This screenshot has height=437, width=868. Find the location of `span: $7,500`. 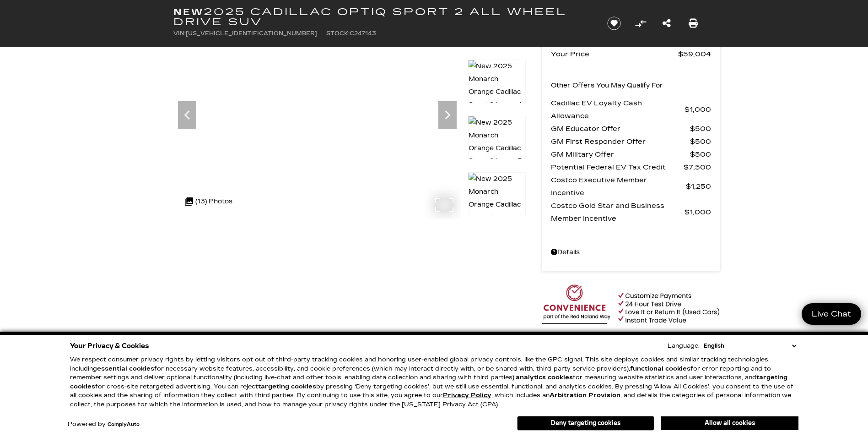

span: $7,500 is located at coordinates (698, 167).